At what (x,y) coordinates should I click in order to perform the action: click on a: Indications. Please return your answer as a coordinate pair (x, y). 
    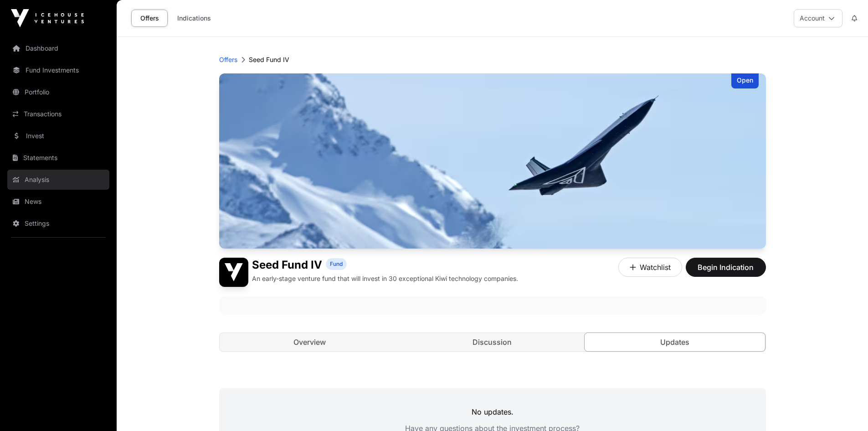
    Looking at the image, I should click on (194, 18).